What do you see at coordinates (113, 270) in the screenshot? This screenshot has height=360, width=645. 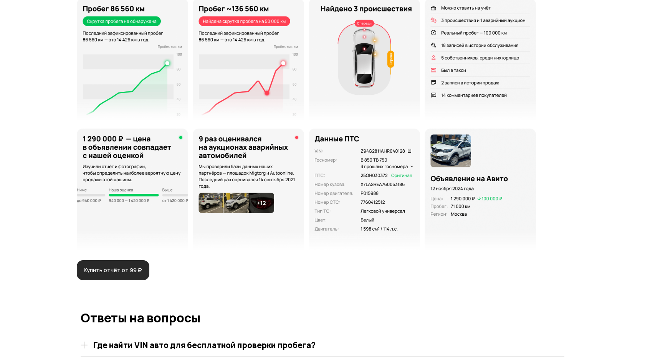 I see `span: Купить отчёт от 99 ₽` at bounding box center [113, 270].